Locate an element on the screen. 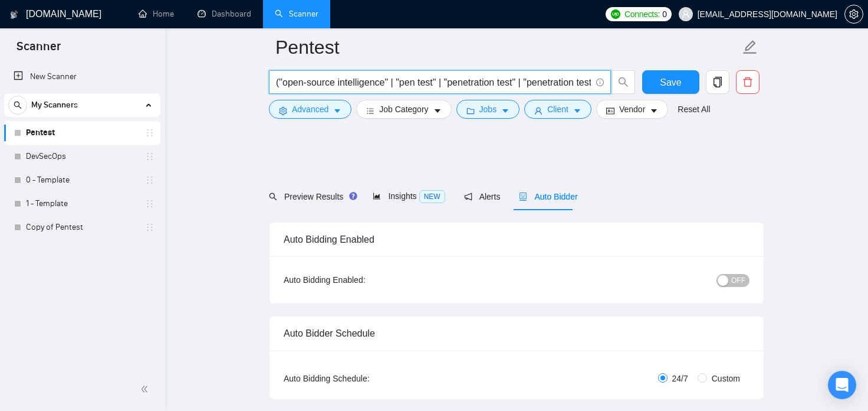 The width and height of the screenshot is (868, 411). button: delete is located at coordinates (748, 82).